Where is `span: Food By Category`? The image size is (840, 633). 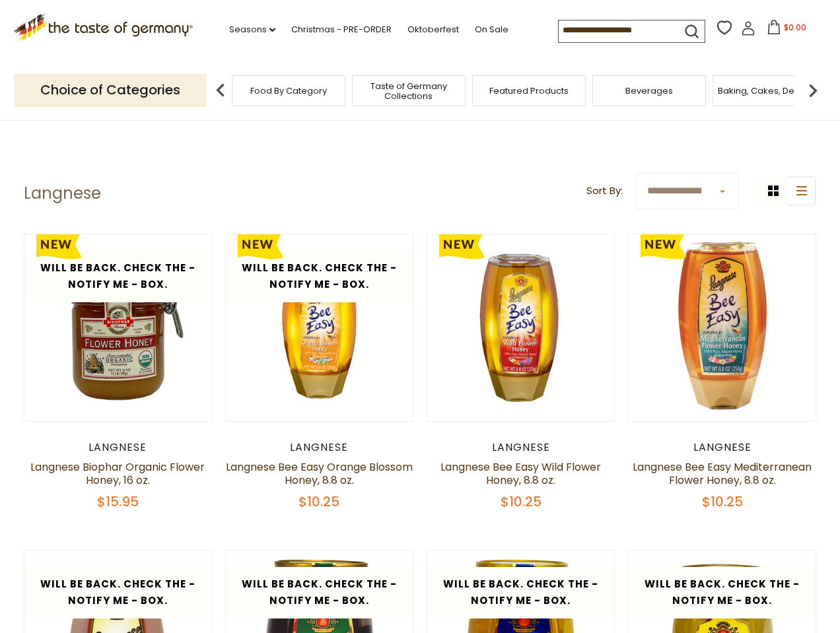
span: Food By Category is located at coordinates (288, 91).